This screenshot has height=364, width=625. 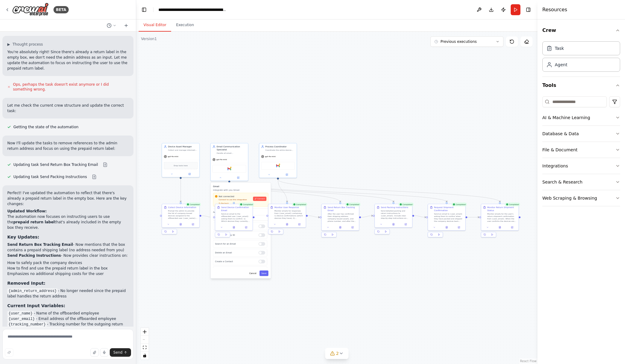 What do you see at coordinates (337, 192) in the screenshot?
I see `g: Edge from a9ae1a78-039e-4adc-ad9d-e9896555a2c9 to ad0f4008-ca6e-4e60-81fa-b30345b7c31b` at bounding box center [337, 192].